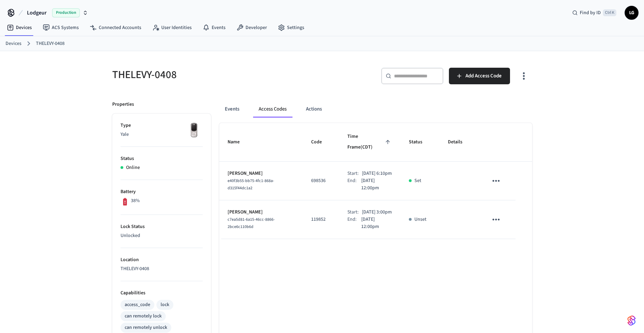  What do you see at coordinates (314, 109) in the screenshot?
I see `button: Actions` at bounding box center [314, 109].